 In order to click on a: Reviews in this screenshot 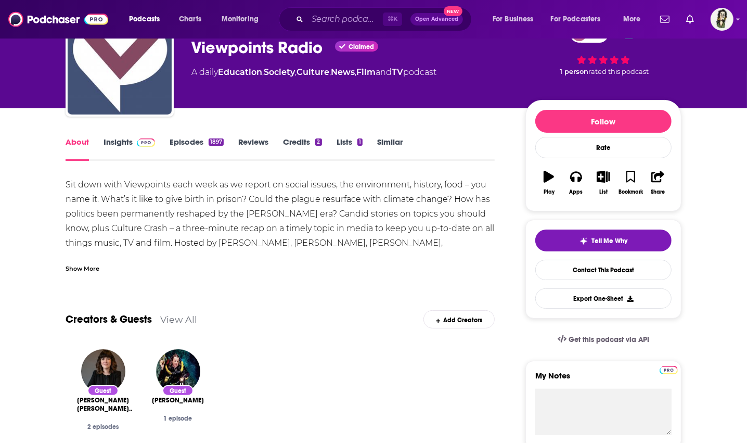, I will do `click(253, 149)`.